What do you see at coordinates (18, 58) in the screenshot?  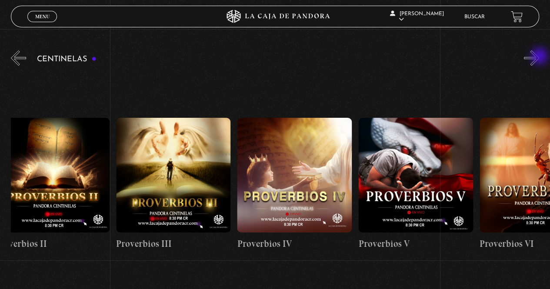 I see `button: Previous` at bounding box center [18, 58].